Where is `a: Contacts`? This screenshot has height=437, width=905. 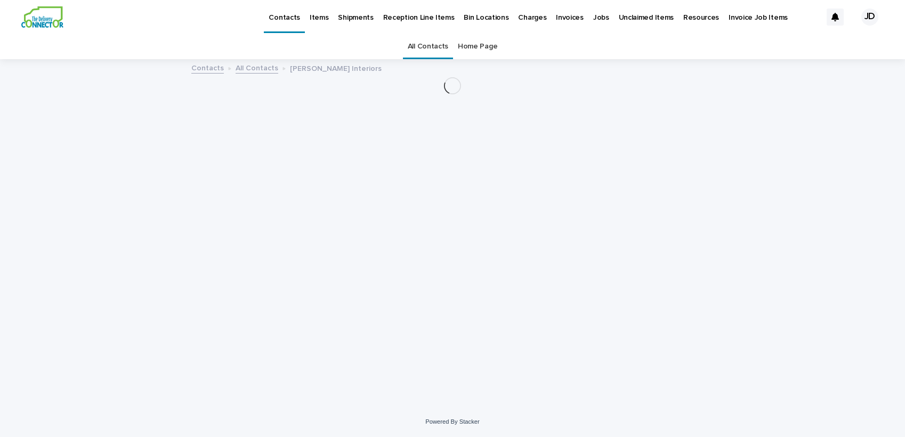 a: Contacts is located at coordinates (207, 67).